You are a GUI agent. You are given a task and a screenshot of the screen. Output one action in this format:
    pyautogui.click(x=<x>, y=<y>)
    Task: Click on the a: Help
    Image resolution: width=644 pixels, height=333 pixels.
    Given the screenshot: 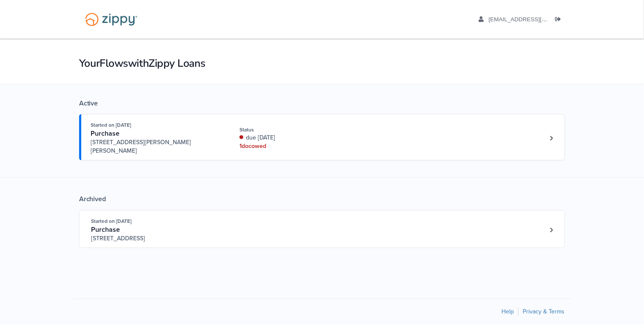 What is the action you would take?
    pyautogui.click(x=507, y=311)
    